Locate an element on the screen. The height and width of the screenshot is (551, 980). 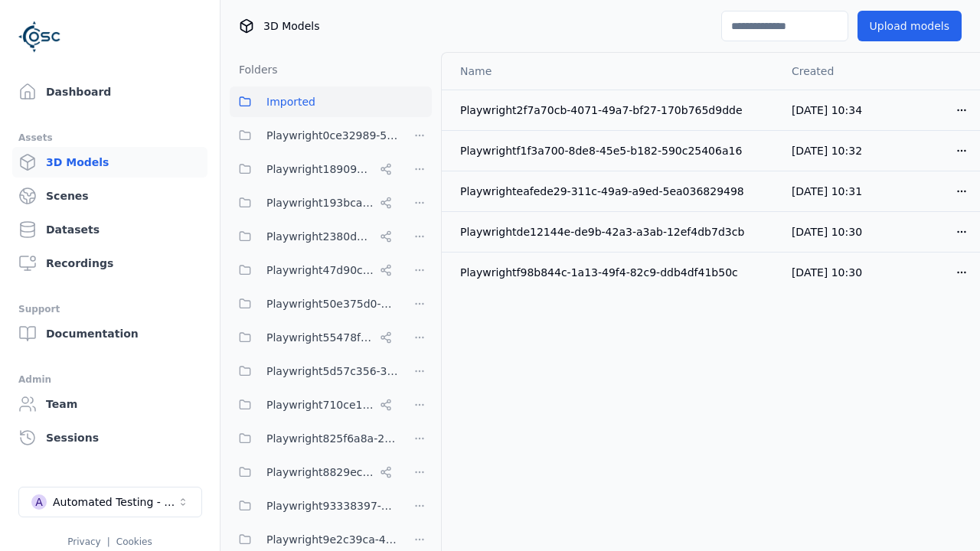
img: Logo is located at coordinates (39, 36).